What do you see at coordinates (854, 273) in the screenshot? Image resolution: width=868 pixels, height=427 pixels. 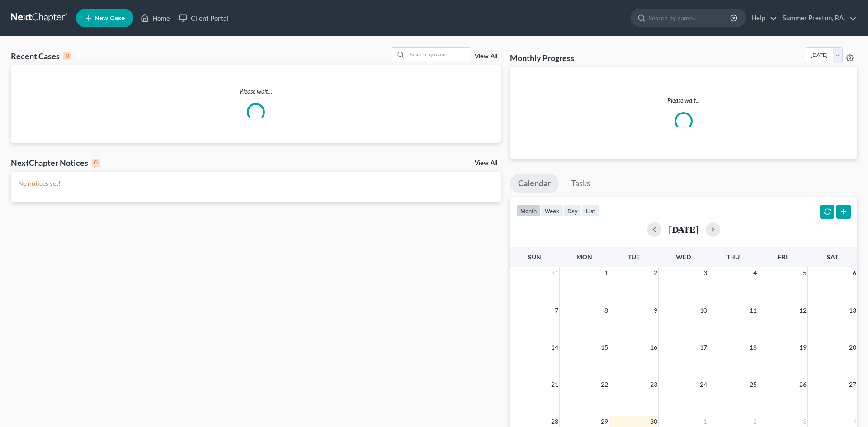 I see `span: 6` at bounding box center [854, 273].